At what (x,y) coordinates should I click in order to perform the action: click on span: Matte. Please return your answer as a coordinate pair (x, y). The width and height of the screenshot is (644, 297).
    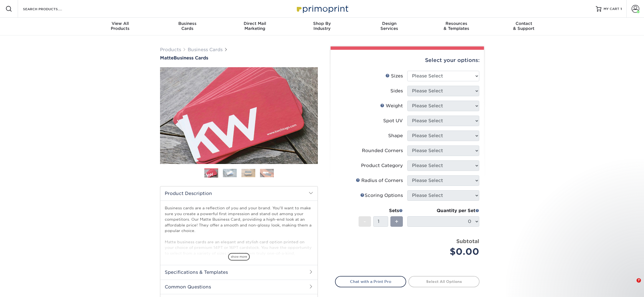
    Looking at the image, I should click on (167, 58).